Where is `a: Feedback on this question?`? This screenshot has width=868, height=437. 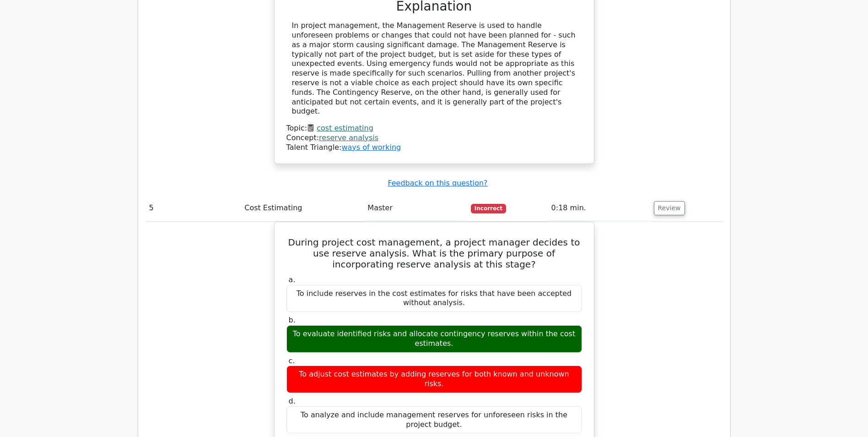 a: Feedback on this question? is located at coordinates (437, 183).